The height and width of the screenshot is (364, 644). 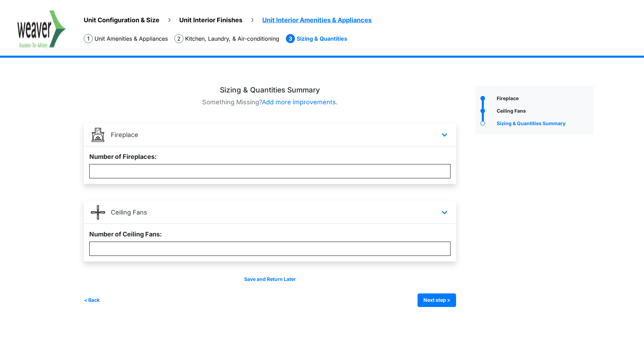 I want to click on img: Fireplace_Icon_7Xhr9AI_NWnp0X1.png, so click(x=98, y=135).